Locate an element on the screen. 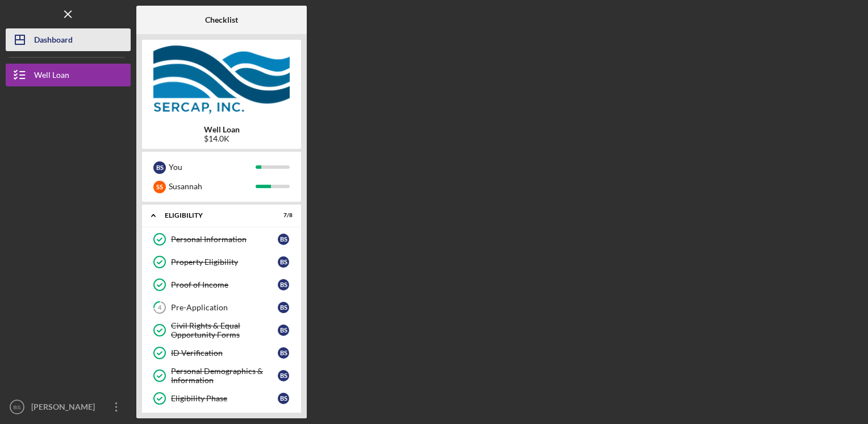  tspan: 4 is located at coordinates (159, 307).